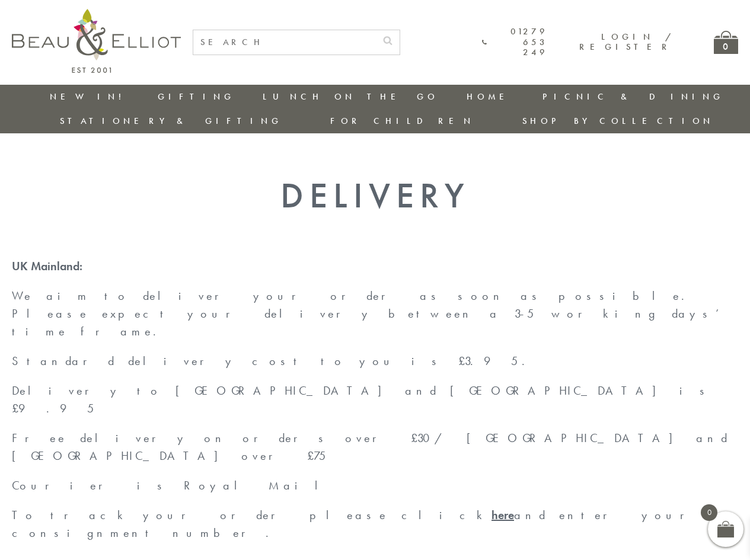  Describe the element at coordinates (709, 512) in the screenshot. I see `span: 0` at that location.